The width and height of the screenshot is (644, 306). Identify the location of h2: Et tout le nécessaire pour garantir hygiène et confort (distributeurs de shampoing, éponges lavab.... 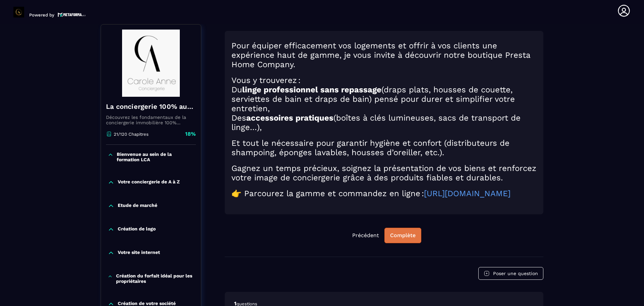
(384, 148).